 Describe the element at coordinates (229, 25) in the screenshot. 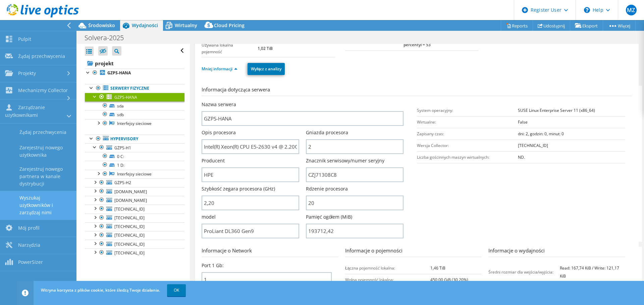

I see `span: Cloud Pricing` at that location.